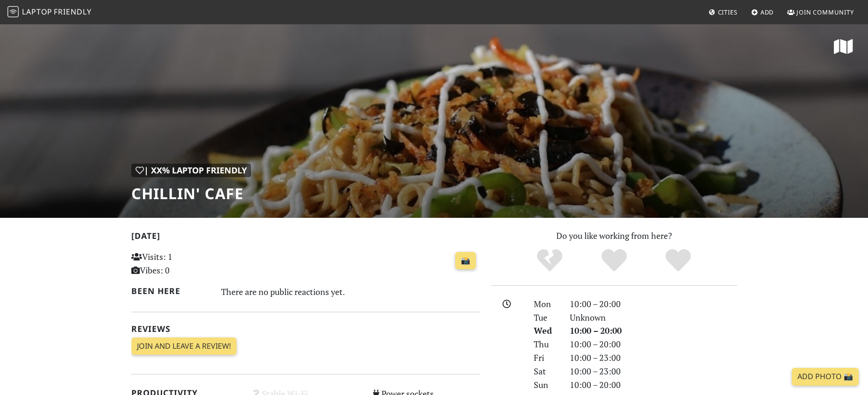 The width and height of the screenshot is (868, 395). I want to click on a: Cities, so click(723, 12).